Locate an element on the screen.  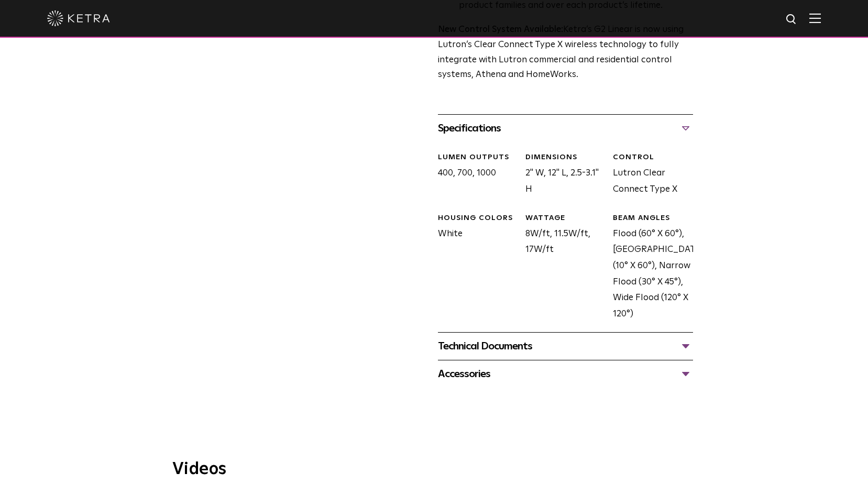
img: search icon is located at coordinates (791, 19).